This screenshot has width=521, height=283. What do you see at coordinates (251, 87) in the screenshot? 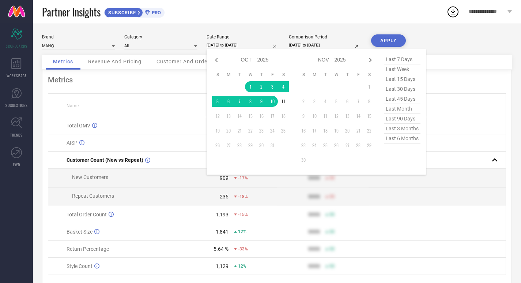
I see `td: Wed Oct 01 2025` at bounding box center [251, 87].